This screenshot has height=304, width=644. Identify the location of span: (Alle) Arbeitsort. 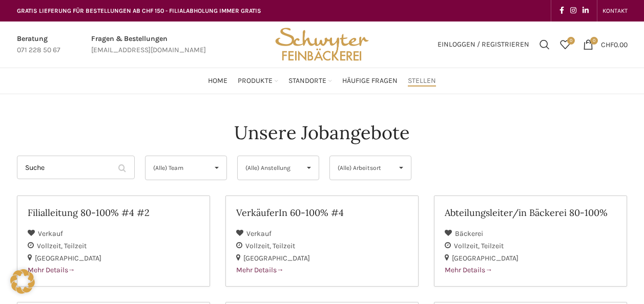
(362, 167).